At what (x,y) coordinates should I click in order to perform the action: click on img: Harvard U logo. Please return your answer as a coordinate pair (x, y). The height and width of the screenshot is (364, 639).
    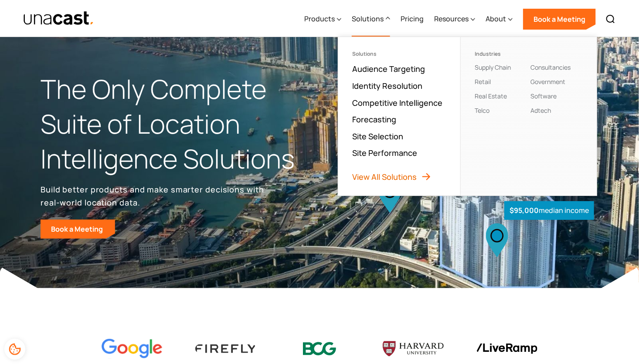
    Looking at the image, I should click on (414, 349).